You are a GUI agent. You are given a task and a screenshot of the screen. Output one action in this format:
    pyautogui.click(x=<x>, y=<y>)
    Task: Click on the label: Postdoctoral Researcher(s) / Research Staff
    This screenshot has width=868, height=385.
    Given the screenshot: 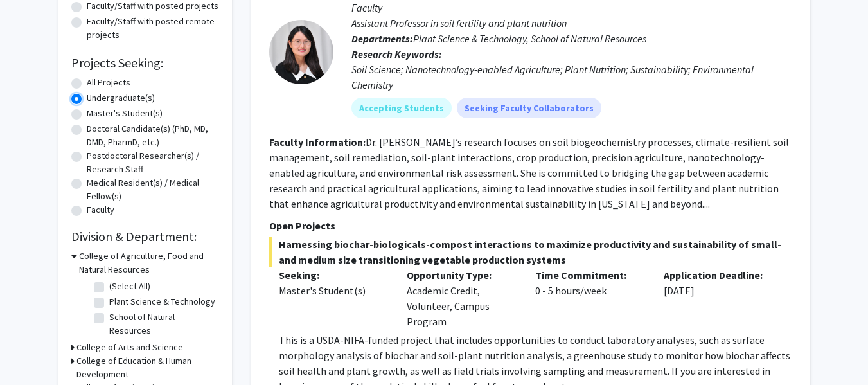 What is the action you would take?
    pyautogui.click(x=153, y=163)
    